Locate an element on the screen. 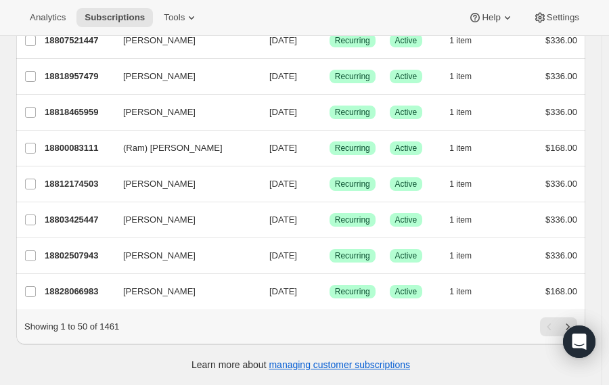 The image size is (609, 385). button: Settings is located at coordinates (557, 18).